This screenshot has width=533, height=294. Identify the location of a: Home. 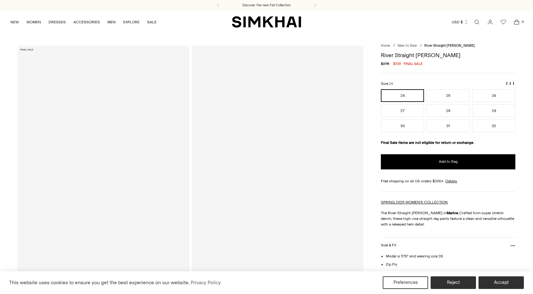
(386, 45).